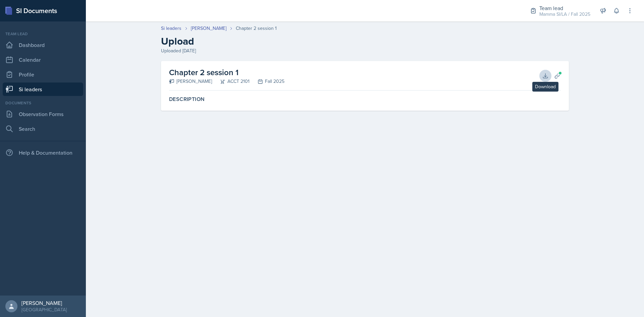 This screenshot has height=317, width=644. Describe the element at coordinates (365, 41) in the screenshot. I see `h2: Upload` at that location.